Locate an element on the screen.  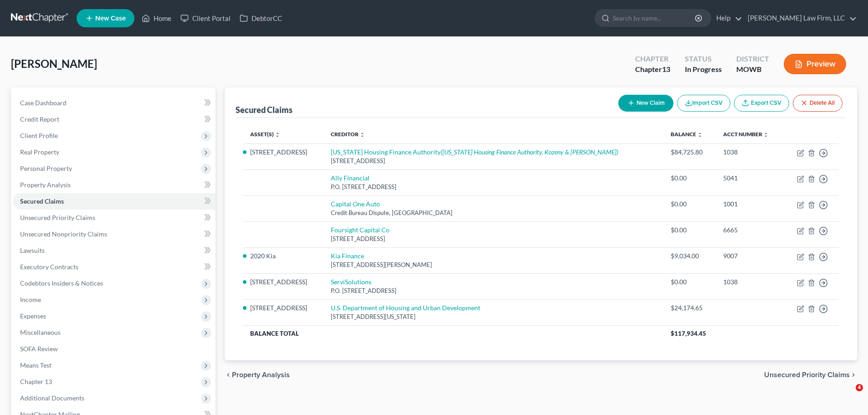
th: Balance Total is located at coordinates (453, 333).